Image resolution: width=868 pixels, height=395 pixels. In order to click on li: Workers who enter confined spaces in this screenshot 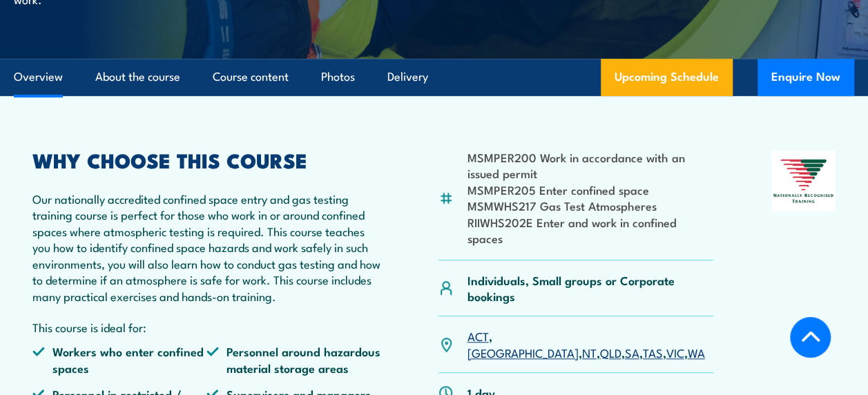, I will do `click(119, 359)`.